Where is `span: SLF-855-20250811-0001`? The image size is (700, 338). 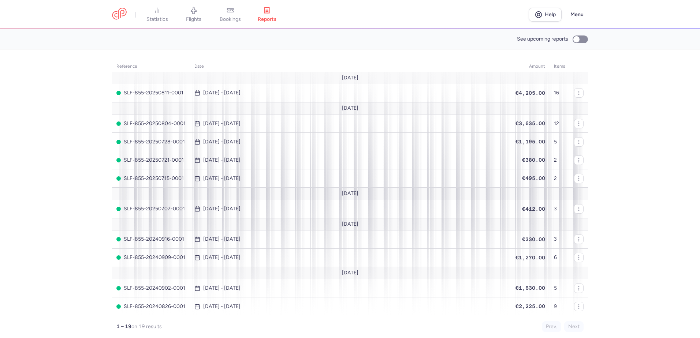
span: SLF-855-20250811-0001 is located at coordinates (151, 93).